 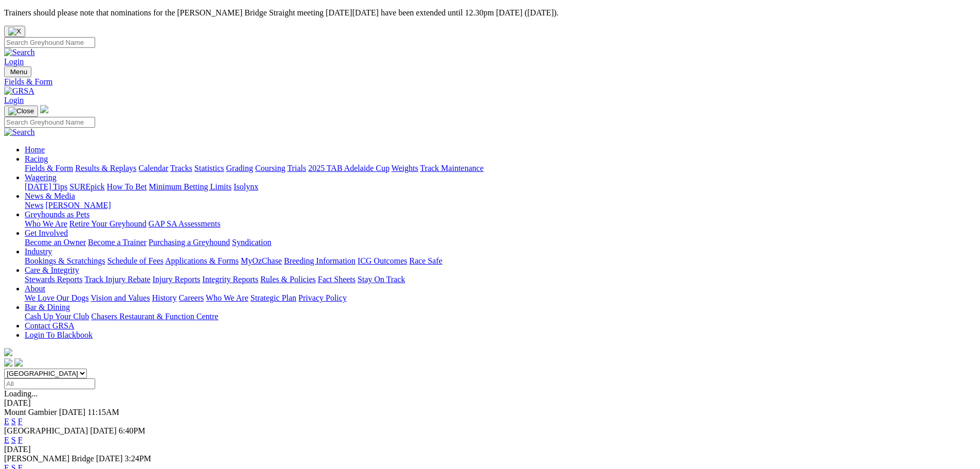 I want to click on a: News & Media, so click(x=50, y=196).